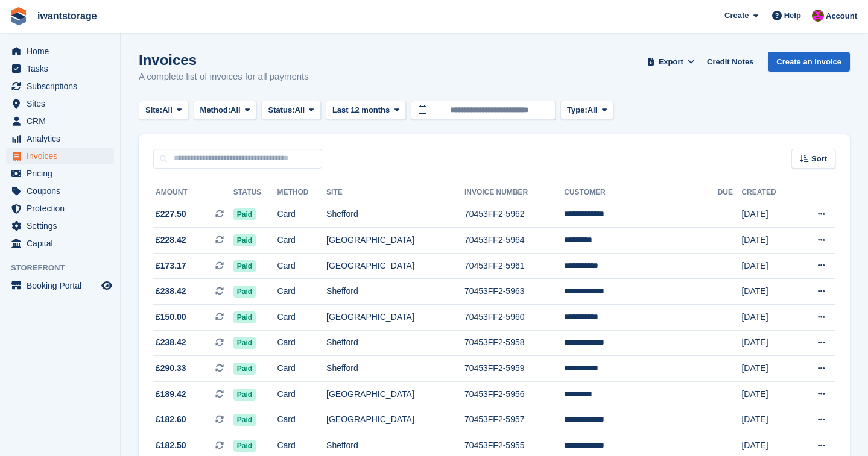  Describe the element at coordinates (62, 104) in the screenshot. I see `span: Sites` at that location.